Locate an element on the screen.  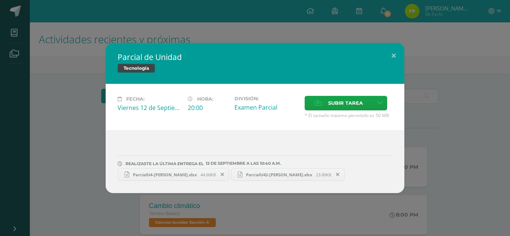
div: Viernes 12 de Septiembre is located at coordinates (150, 108).